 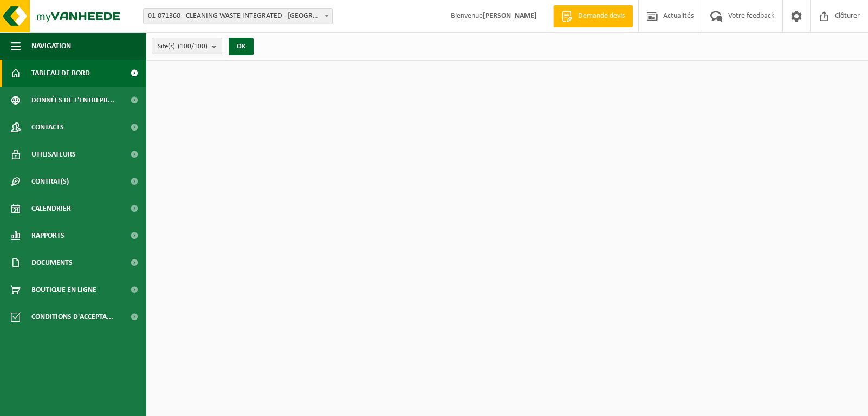 I want to click on button: Site(s)(100/100), so click(x=187, y=46).